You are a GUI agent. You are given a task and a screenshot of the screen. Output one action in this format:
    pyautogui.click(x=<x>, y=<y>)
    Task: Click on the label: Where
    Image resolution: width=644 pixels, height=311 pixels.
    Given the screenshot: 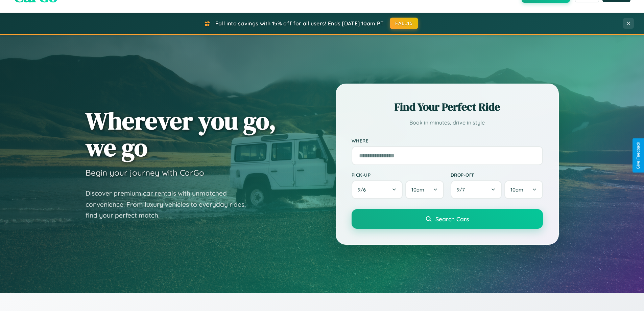 What is the action you would take?
    pyautogui.click(x=447, y=141)
    